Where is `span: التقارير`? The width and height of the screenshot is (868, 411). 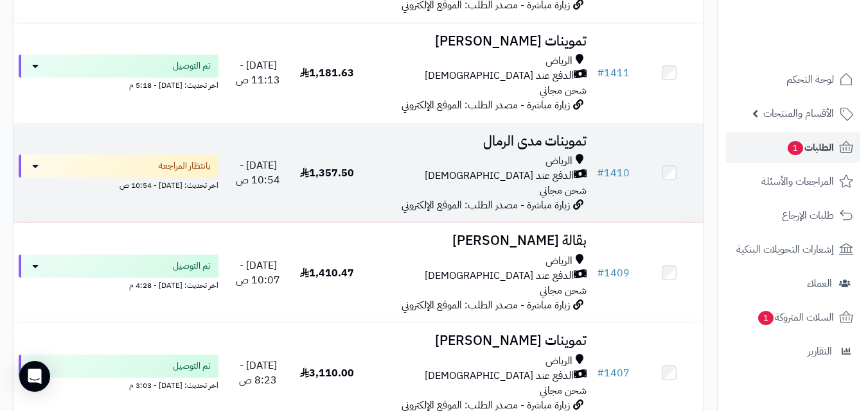 span: التقارير is located at coordinates (820, 351).